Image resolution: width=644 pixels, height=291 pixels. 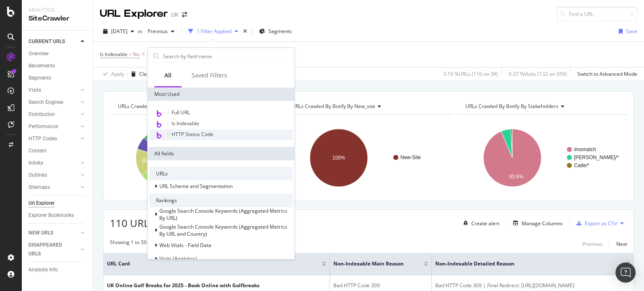 What do you see at coordinates (57, 10) in the screenshot?
I see `div: Analytics` at bounding box center [57, 10].